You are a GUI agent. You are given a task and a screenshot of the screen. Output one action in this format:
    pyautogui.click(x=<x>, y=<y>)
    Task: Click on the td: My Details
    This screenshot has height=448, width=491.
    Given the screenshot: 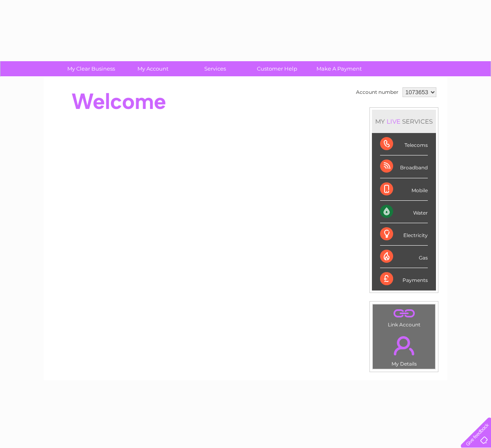 What is the action you would take?
    pyautogui.click(x=404, y=349)
    